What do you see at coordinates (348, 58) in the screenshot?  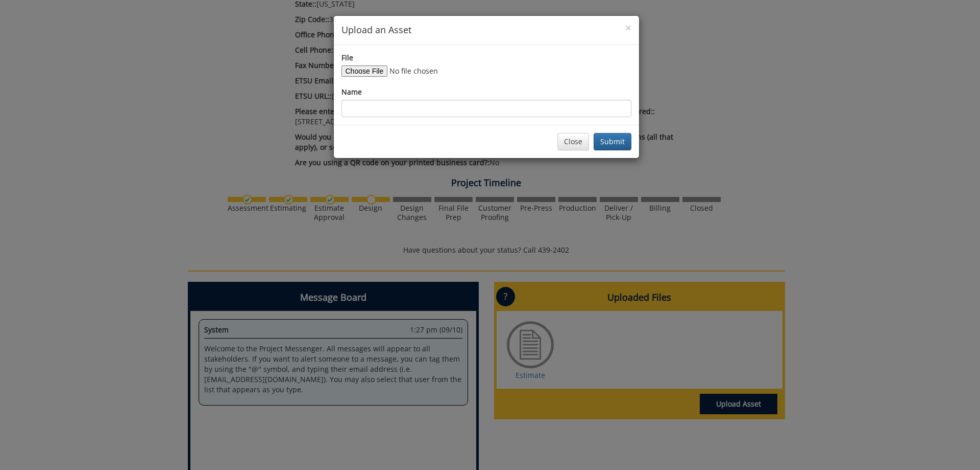 I see `label: File` at bounding box center [348, 58].